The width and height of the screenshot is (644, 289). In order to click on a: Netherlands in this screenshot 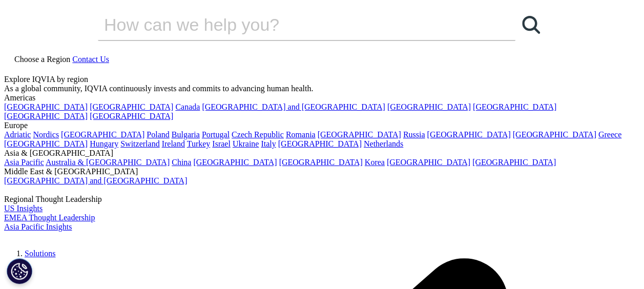, I will do `click(383, 144)`.